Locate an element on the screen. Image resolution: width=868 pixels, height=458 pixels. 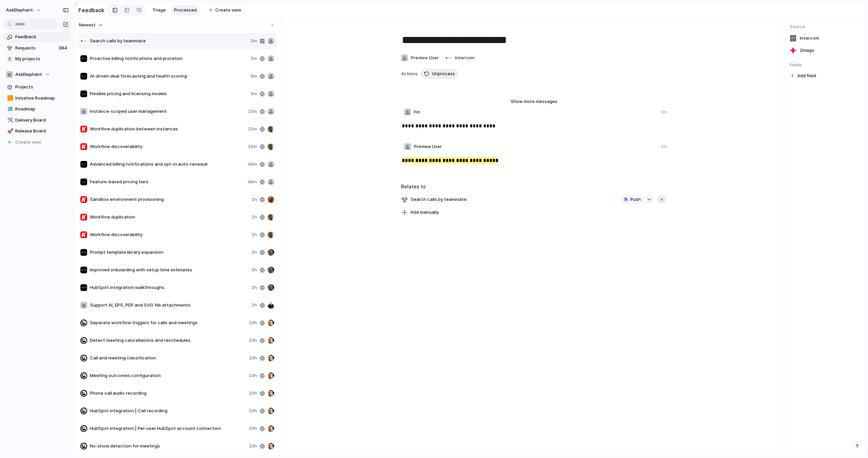
span: Flexible pricing and licensing models is located at coordinates (169, 94).